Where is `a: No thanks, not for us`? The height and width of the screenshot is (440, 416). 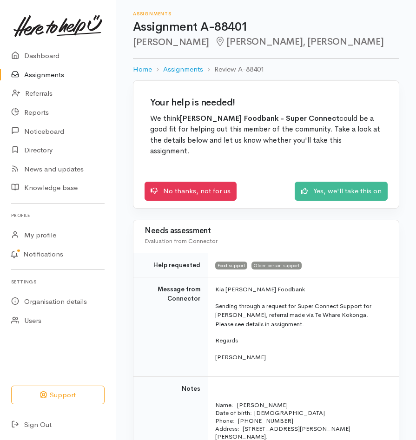
a: No thanks, not for us is located at coordinates (190, 191).